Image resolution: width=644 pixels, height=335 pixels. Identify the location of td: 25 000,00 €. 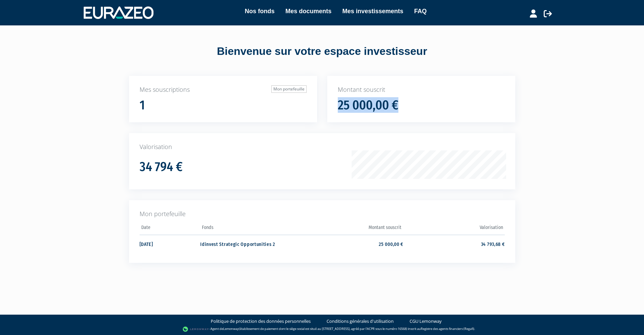
(353, 244).